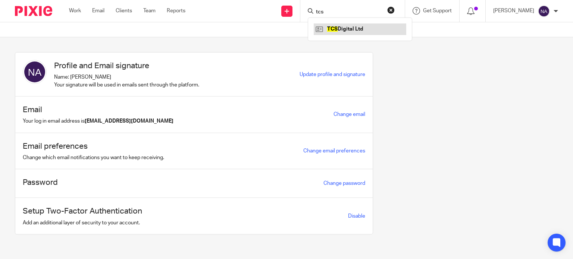 The height and width of the screenshot is (259, 573). Describe the element at coordinates (176, 11) in the screenshot. I see `a: Reports` at that location.